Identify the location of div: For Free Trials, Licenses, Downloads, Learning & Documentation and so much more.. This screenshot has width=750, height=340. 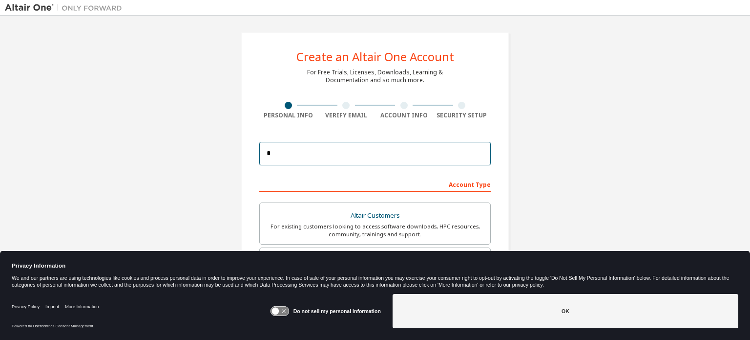
(375, 76).